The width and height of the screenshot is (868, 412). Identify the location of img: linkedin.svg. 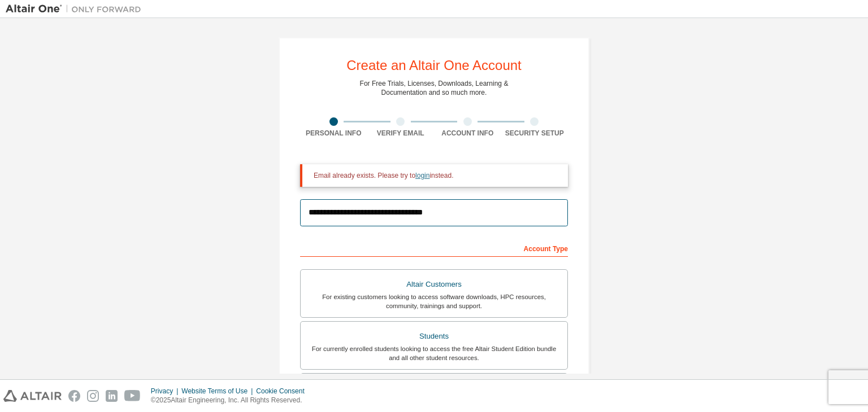
(111, 396).